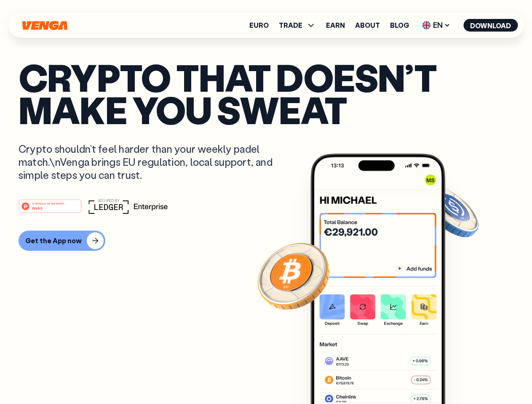  What do you see at coordinates (367, 25) in the screenshot?
I see `a: About` at bounding box center [367, 25].